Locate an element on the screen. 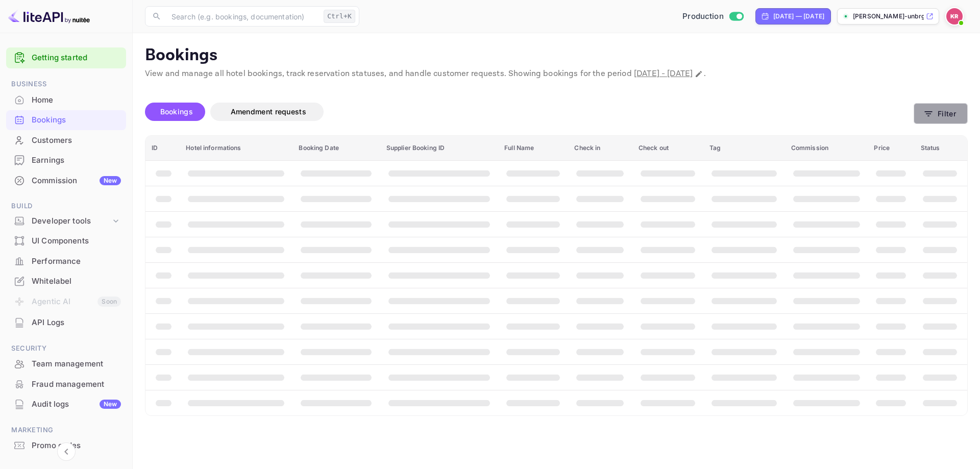  a: Performance is located at coordinates (66, 261).